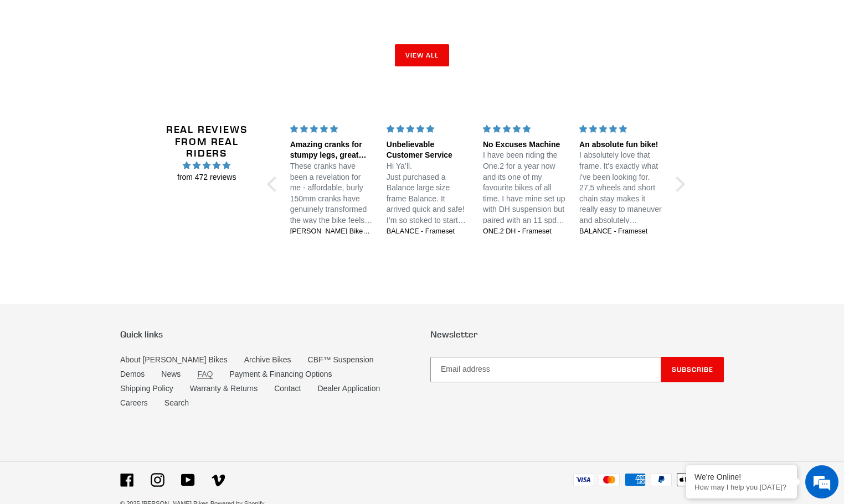  What do you see at coordinates (428, 150) in the screenshot?
I see `div: Unbelievable Customer Service` at bounding box center [428, 150].